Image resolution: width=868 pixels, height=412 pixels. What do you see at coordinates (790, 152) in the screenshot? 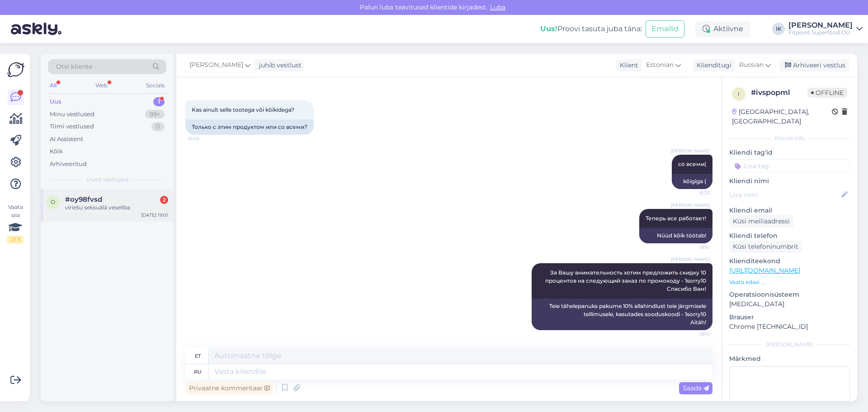
I see `p: Kliendi tag'id` at bounding box center [790, 152].